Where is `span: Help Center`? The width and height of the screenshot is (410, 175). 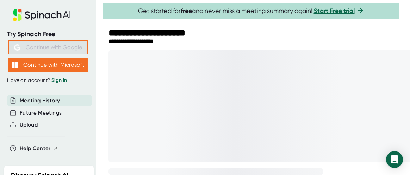
span: Help Center is located at coordinates (35, 149).